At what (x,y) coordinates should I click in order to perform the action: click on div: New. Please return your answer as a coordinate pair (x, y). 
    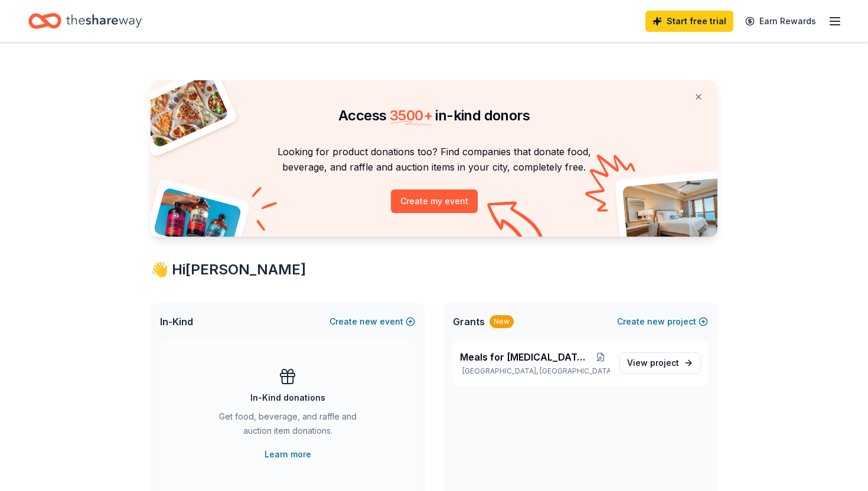
    Looking at the image, I should click on (501, 321).